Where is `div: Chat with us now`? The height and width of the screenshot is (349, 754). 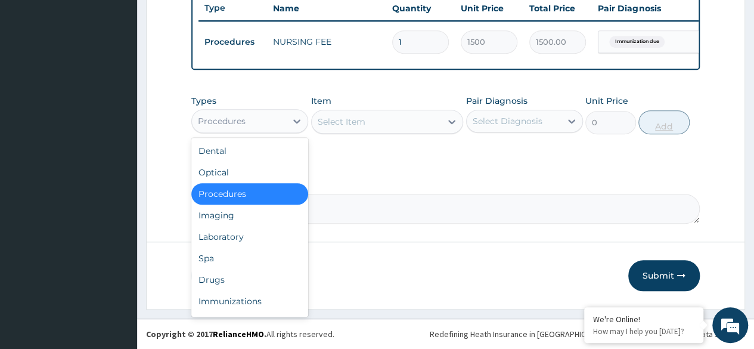
div: Chat with us now is located at coordinates (131, 75).